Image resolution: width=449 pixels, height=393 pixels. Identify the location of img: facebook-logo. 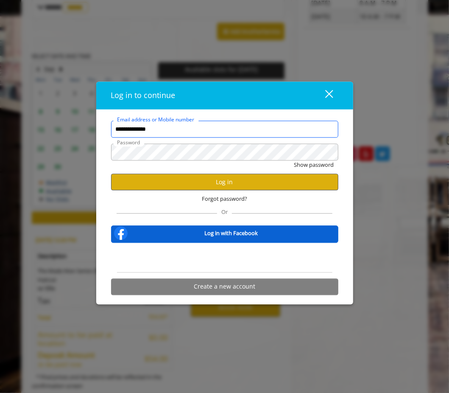
(121, 233).